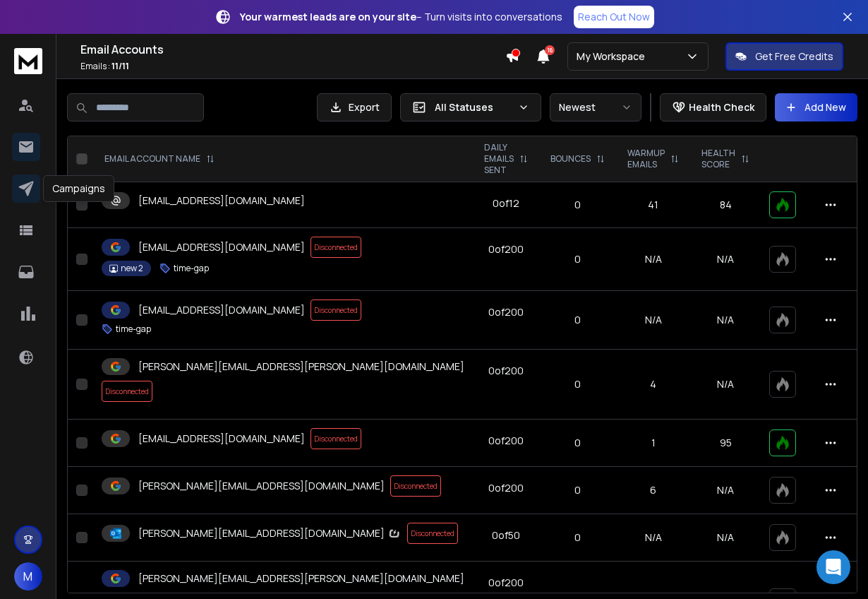 This screenshot has width=868, height=599. Describe the element at coordinates (293, 49) in the screenshot. I see `h1: Email Accounts` at that location.